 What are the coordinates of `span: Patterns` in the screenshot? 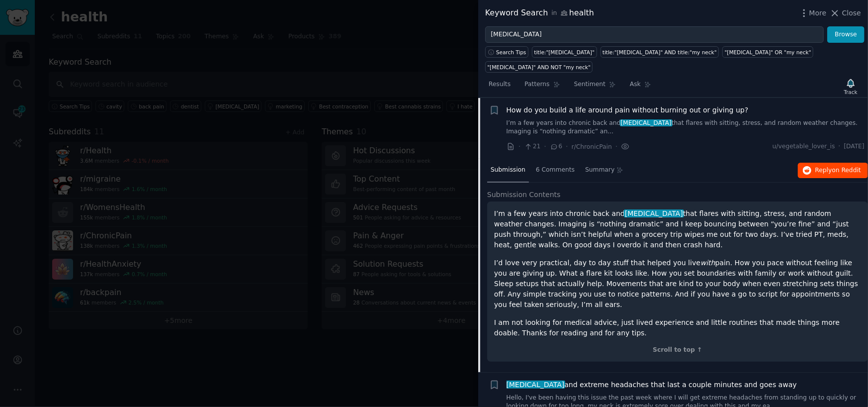 It's located at (537, 84).